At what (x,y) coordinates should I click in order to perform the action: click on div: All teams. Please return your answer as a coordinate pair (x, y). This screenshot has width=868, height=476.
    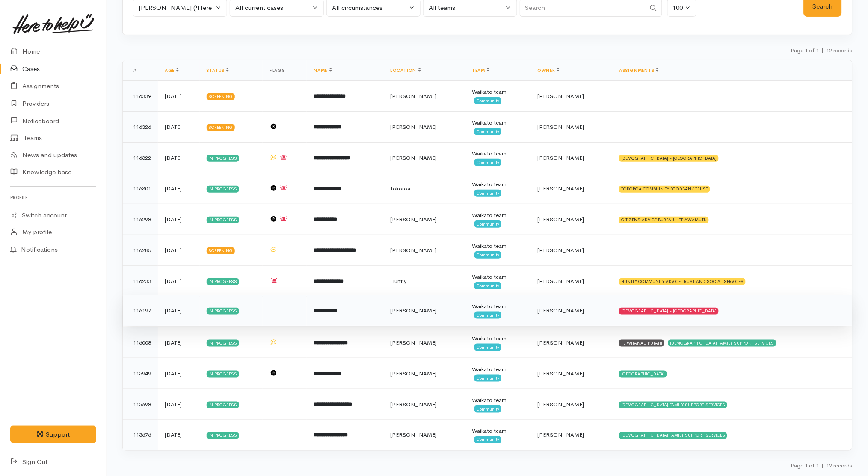
    Looking at the image, I should click on (466, 8).